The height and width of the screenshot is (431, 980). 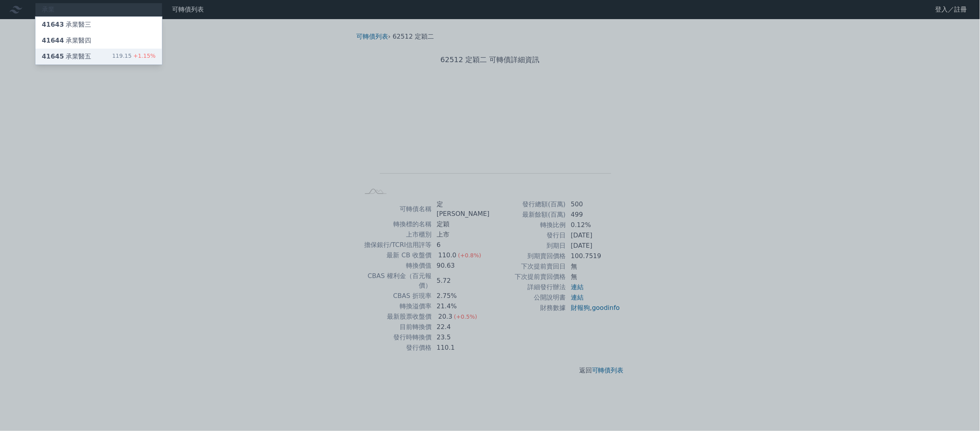 What do you see at coordinates (99, 24) in the screenshot?
I see `a: 41643承業醫三` at bounding box center [99, 24].